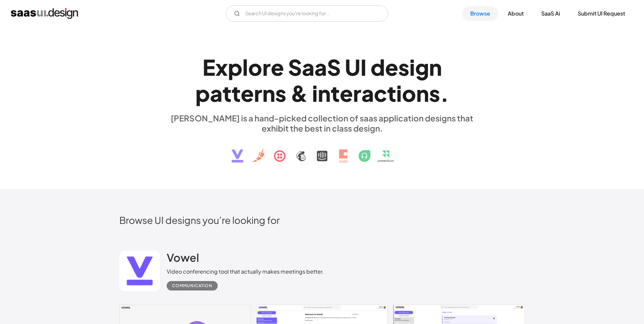 This screenshot has width=644, height=324. I want to click on img: text, icon, saas logo, so click(322, 150).